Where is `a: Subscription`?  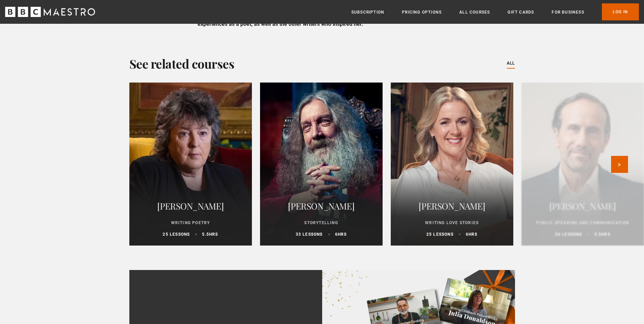 a: Subscription is located at coordinates (368, 12).